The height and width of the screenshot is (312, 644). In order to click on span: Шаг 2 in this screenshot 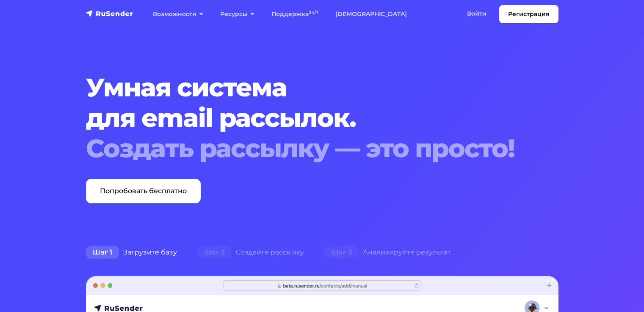, I will do `click(214, 253)`.